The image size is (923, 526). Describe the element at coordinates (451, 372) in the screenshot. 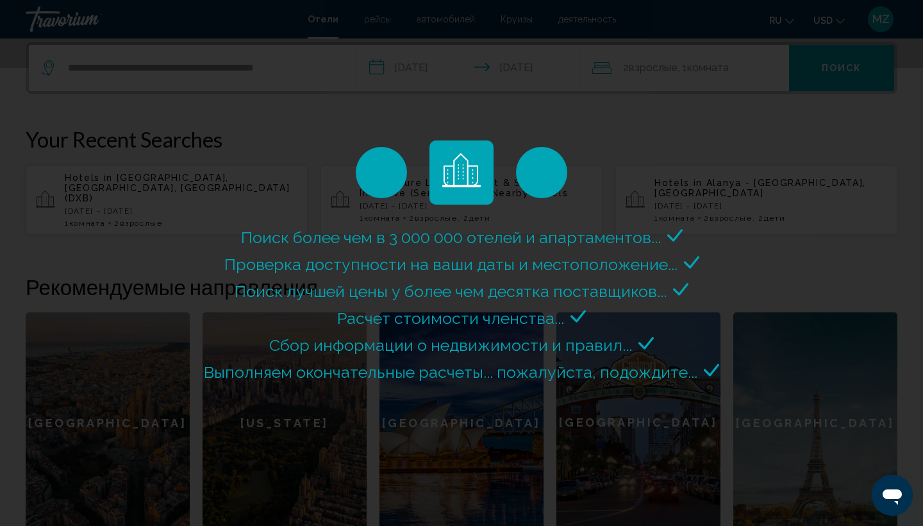

I see `span: Выполняем окончательные расчеты... пожалуйста, подождите...` at that location.